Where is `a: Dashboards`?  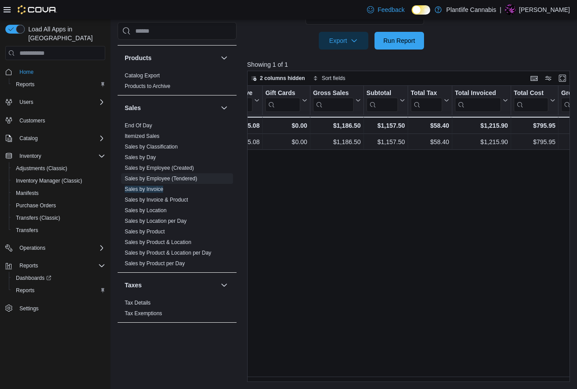 a: Dashboards is located at coordinates (59, 278).